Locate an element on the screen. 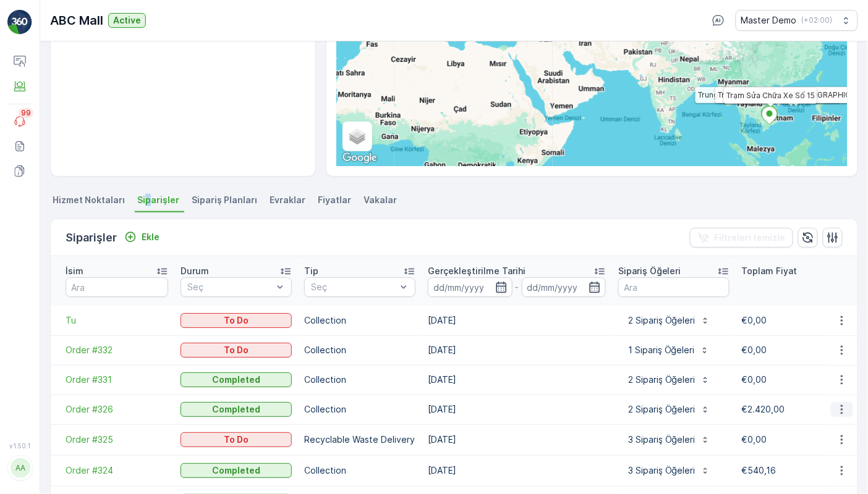 Image resolution: width=868 pixels, height=494 pixels. a: Tu is located at coordinates (117, 321).